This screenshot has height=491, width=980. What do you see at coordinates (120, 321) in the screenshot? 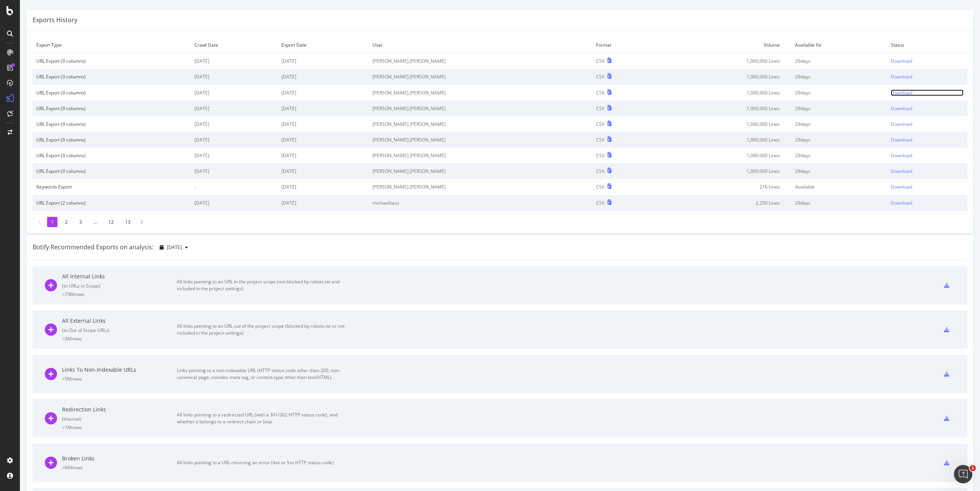
I see `div: All External Links` at bounding box center [120, 321].